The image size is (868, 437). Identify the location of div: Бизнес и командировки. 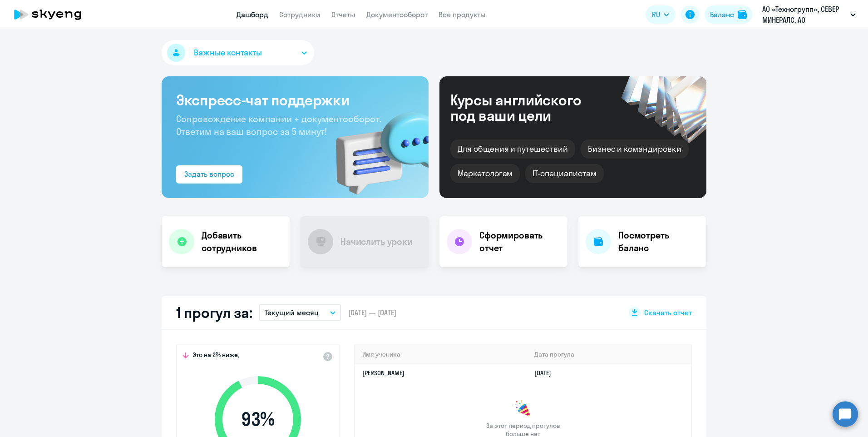
(634, 149).